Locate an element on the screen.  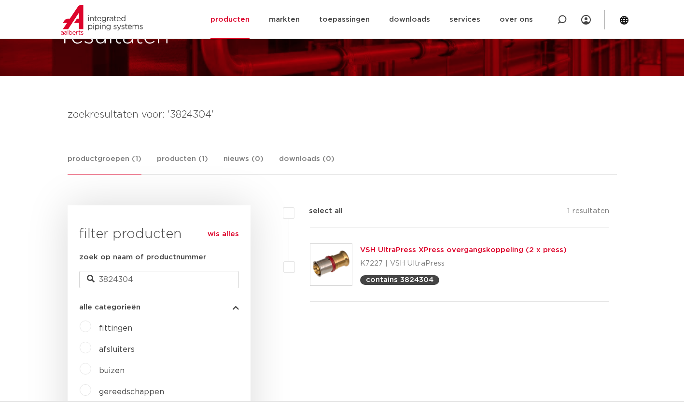
button: alle categorieën is located at coordinates (159, 307).